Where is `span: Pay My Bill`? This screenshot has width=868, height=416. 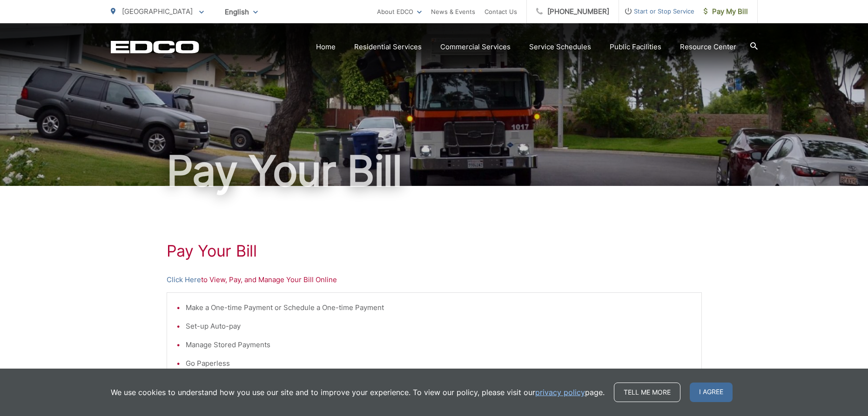 span: Pay My Bill is located at coordinates (725, 12).